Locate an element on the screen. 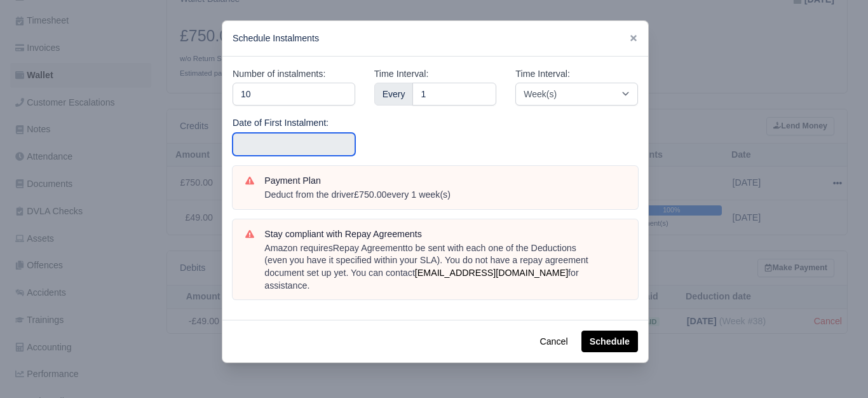 This screenshot has height=398, width=868. label: Date of First Instalment: is located at coordinates (280, 122).